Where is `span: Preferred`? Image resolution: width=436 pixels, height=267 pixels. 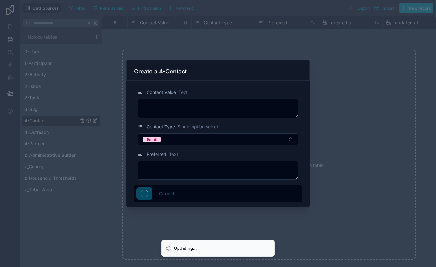 span: Preferred is located at coordinates (157, 154).